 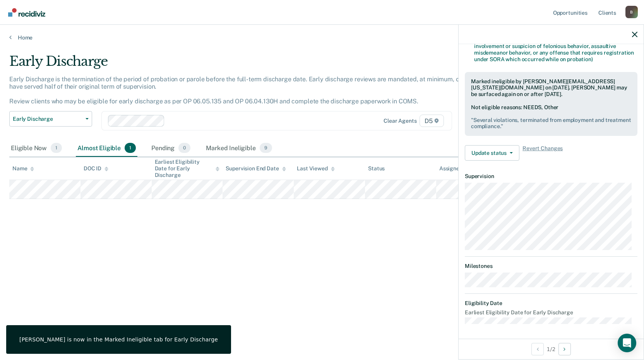 What do you see at coordinates (551, 312) in the screenshot?
I see `dt: Earliest Eligibility Date for Early Discharge` at bounding box center [551, 312].